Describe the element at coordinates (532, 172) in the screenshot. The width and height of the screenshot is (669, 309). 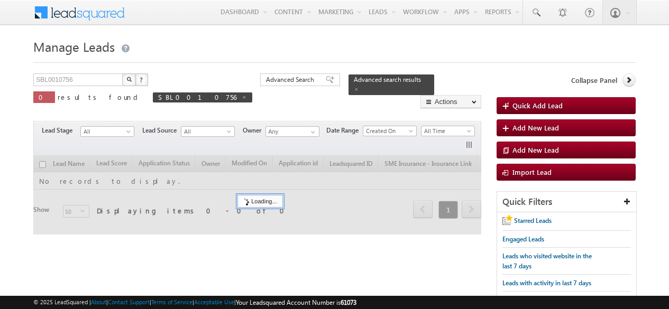
I see `span: Import Lead` at that location.